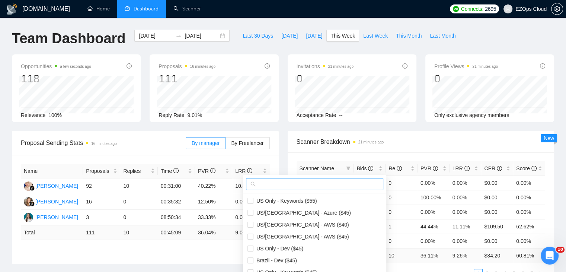 This screenshot has height=272, width=566. Describe the element at coordinates (443, 36) in the screenshot. I see `span: Last Month` at that location.